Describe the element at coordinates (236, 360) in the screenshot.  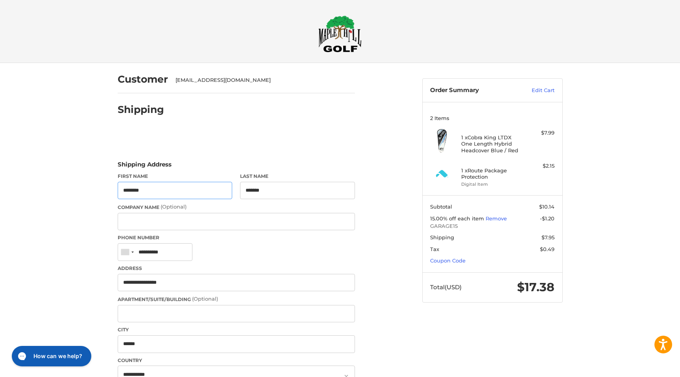
I see `label: Country` at that location.